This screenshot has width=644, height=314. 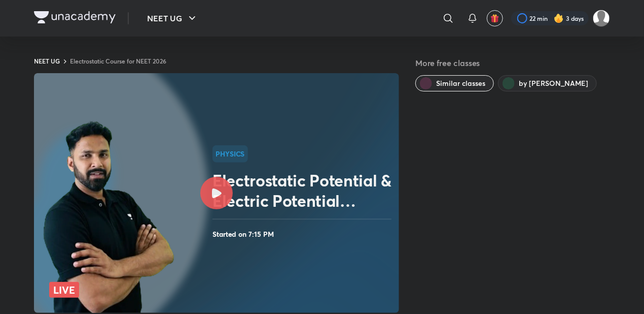 What do you see at coordinates (554, 84) in the screenshot?
I see `span: by Anupam Upadhayay` at bounding box center [554, 84].